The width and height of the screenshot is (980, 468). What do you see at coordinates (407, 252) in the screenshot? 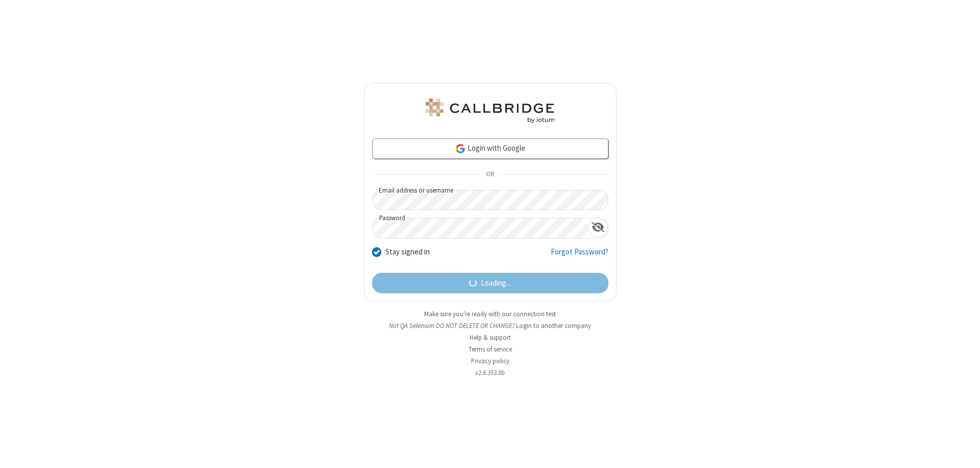
I see `label: Stay signed in` at bounding box center [407, 252].